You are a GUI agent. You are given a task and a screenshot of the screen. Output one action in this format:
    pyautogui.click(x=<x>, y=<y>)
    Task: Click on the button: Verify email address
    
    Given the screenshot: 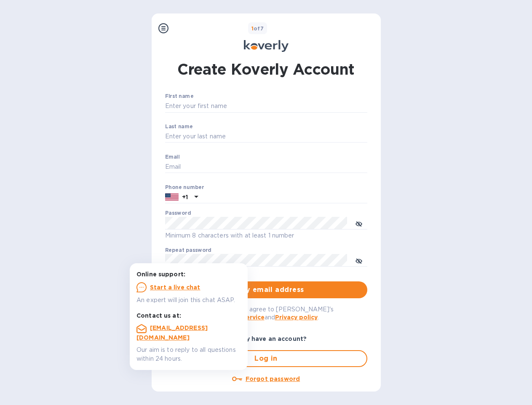 What is the action you would take?
    pyautogui.click(x=266, y=290)
    